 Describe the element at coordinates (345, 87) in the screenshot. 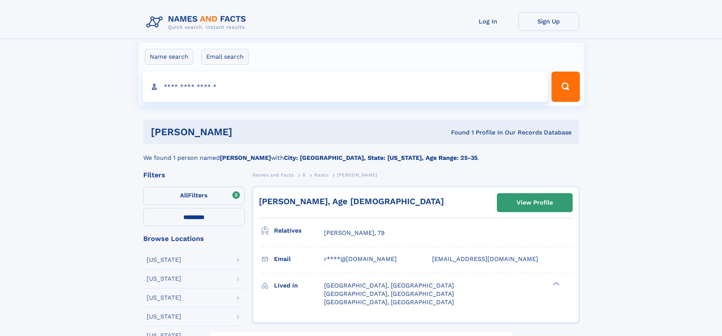

I see `input: search input` at that location.